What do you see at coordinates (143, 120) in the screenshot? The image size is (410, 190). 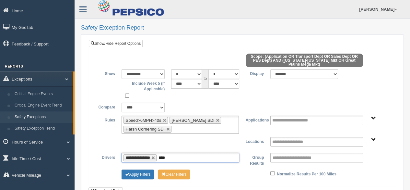 I see `span: Speed>6MPH>40s` at bounding box center [143, 120].